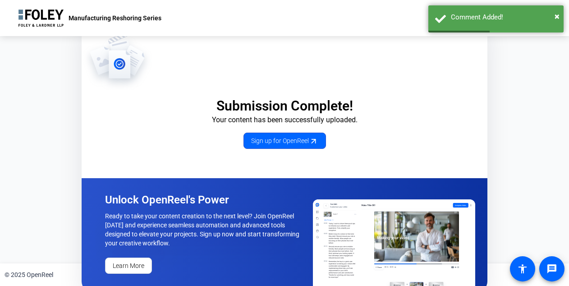 The width and height of the screenshot is (569, 286). I want to click on p: Manufacturing Reshoring Series, so click(115, 18).